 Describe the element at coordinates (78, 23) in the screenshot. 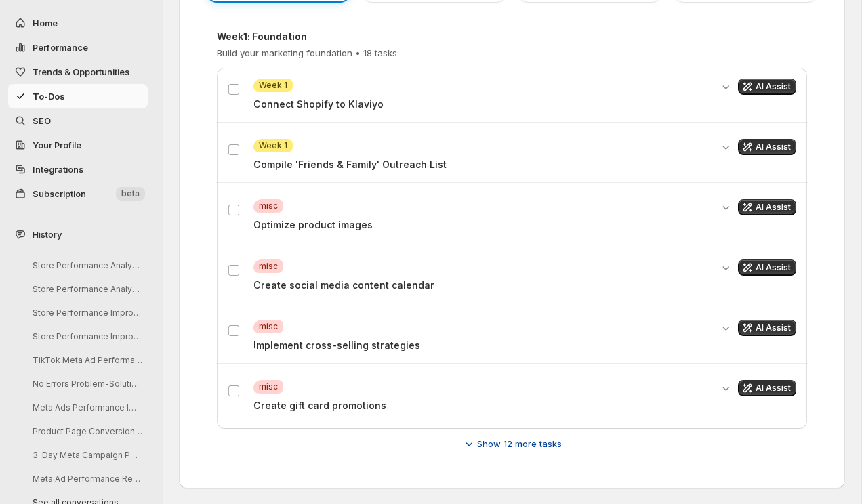

I see `button: Home` at that location.